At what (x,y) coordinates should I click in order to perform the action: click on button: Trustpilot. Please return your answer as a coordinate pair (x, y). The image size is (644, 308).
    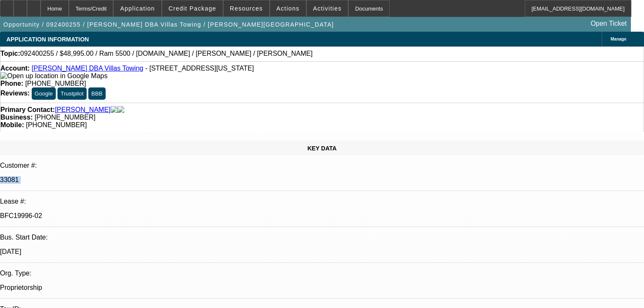
    Looking at the image, I should click on (72, 93).